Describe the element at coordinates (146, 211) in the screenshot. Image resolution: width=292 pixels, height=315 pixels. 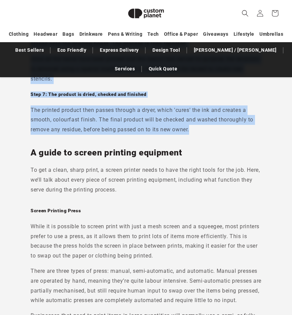
I see `h5: Screen Printing Press` at that location.